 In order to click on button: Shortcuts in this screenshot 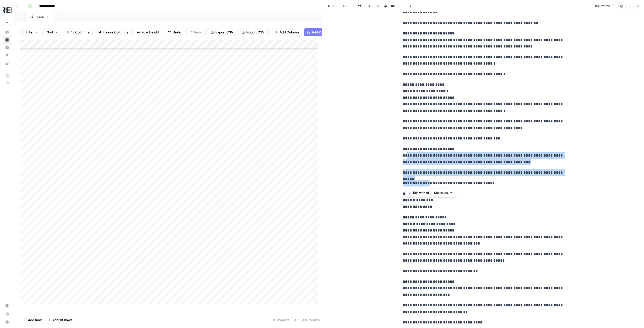, I will do `click(444, 193)`.